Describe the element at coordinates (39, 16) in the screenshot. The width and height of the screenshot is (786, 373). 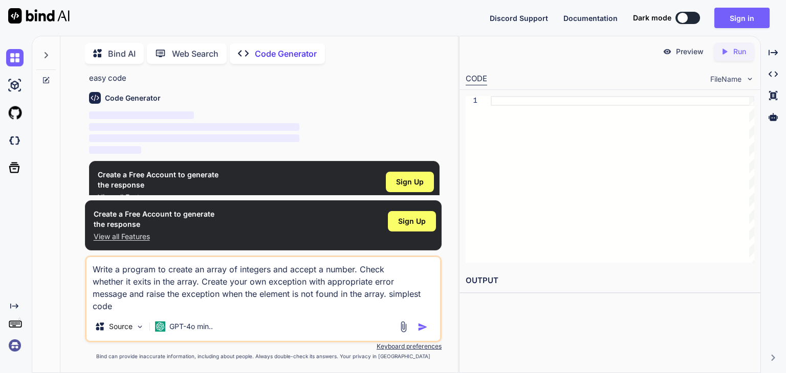
I see `img: Bind AI` at that location.